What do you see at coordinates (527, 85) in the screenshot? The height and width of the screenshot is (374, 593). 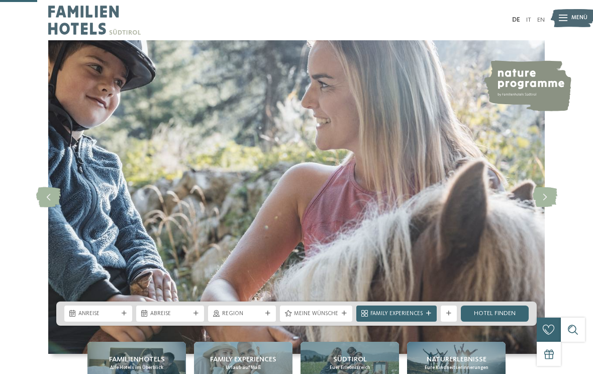 I see `a: nature programme by Familienhotels Südtirol` at bounding box center [527, 85].